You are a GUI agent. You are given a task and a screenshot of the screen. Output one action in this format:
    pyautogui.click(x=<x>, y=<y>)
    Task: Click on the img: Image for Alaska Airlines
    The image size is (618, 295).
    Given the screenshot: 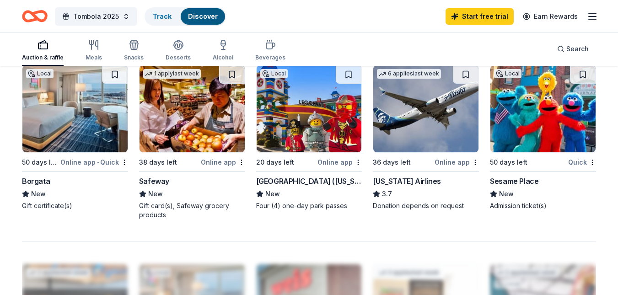 What is the action you would take?
    pyautogui.click(x=426, y=109)
    